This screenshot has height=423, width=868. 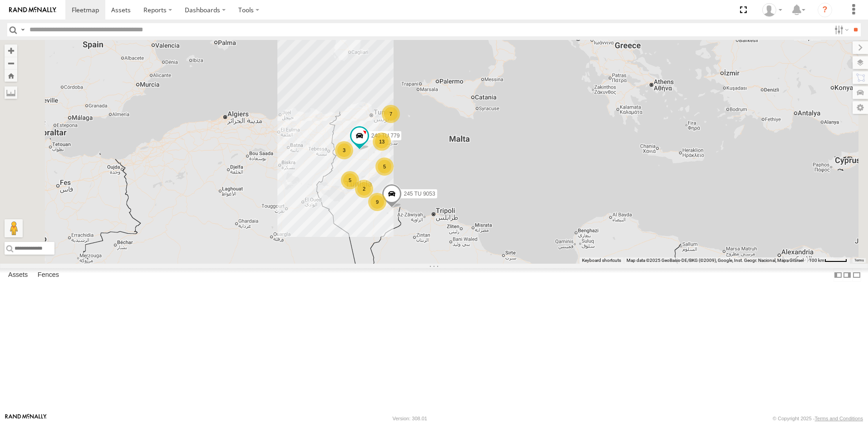 I want to click on label: Dock Summary Table to the Left, so click(x=838, y=274).